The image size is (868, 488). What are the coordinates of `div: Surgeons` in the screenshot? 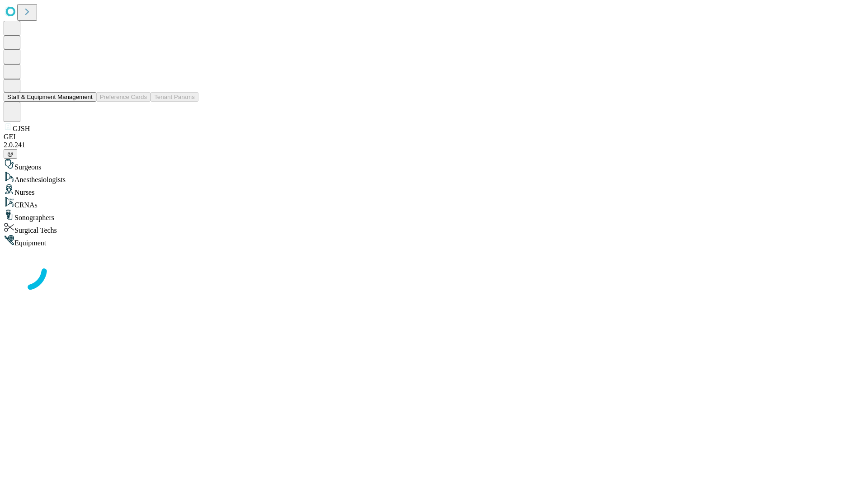 It's located at (434, 165).